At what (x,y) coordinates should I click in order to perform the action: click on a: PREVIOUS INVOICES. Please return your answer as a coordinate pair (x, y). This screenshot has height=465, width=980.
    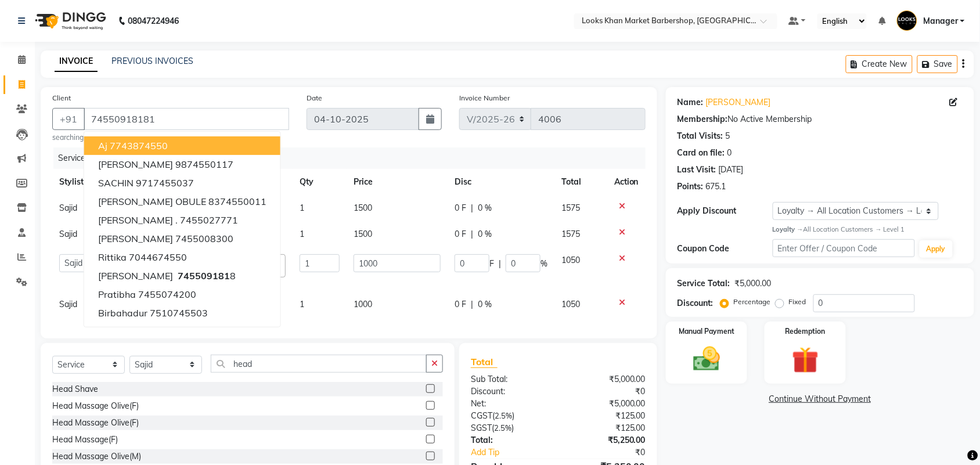
    Looking at the image, I should click on (152, 61).